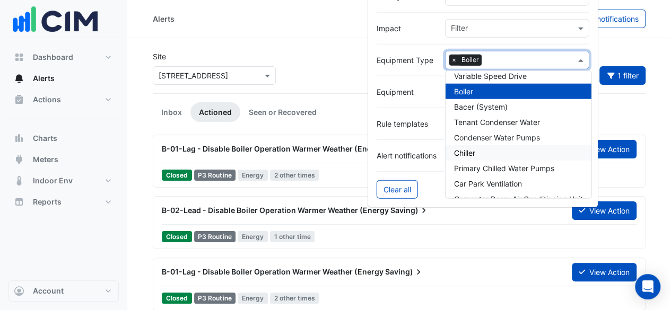 The height and width of the screenshot is (310, 671). What do you see at coordinates (55, 19) in the screenshot?
I see `img: Company Logo` at bounding box center [55, 19].